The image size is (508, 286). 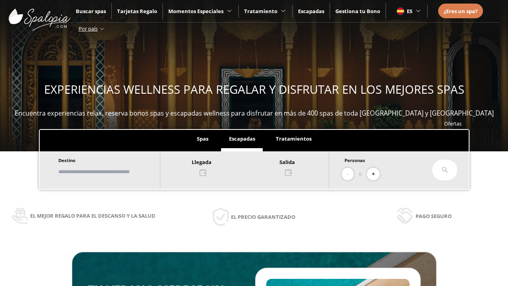 I want to click on span: Buscar spas, so click(x=91, y=11).